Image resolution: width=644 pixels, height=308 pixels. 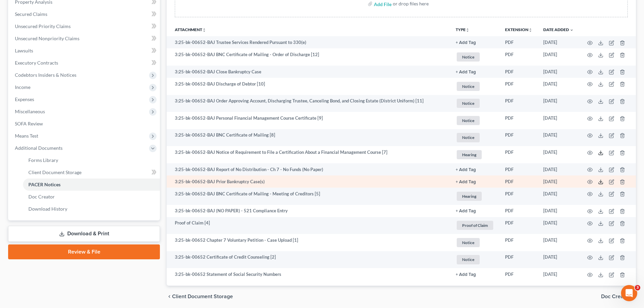 What do you see at coordinates (91, 172) in the screenshot?
I see `a: Client Document Storage` at bounding box center [91, 172].